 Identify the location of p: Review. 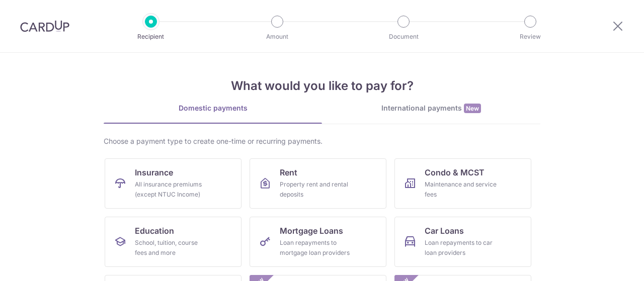
(530, 37).